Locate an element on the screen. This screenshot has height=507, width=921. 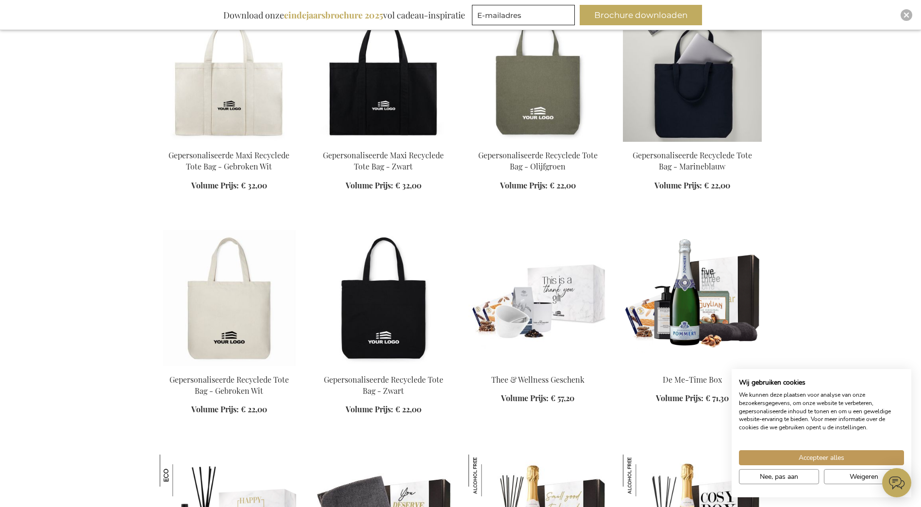
a: Personalised Recycled Tote Bag - Off White is located at coordinates (229, 367).